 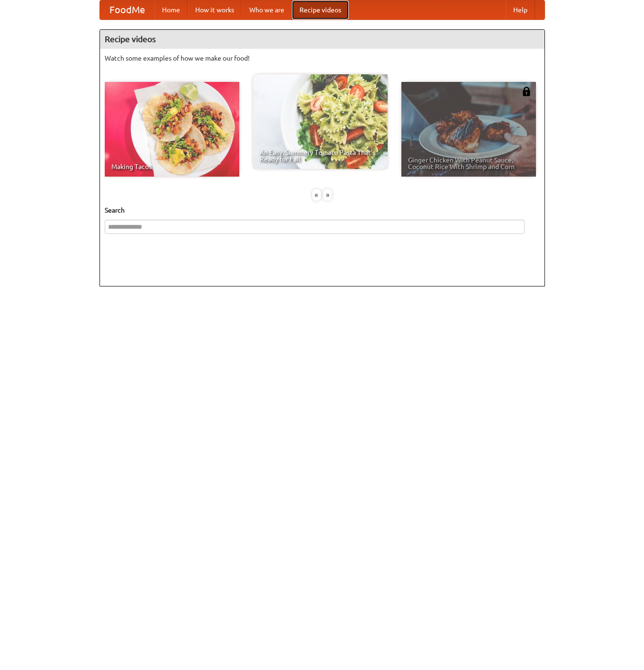 I want to click on a: How it works, so click(x=214, y=10).